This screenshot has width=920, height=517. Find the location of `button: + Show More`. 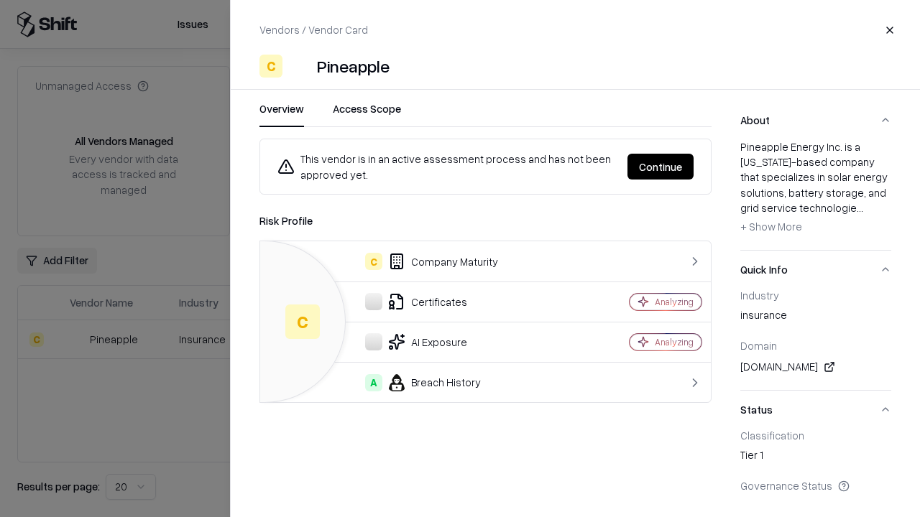

button: + Show More is located at coordinates (771, 227).